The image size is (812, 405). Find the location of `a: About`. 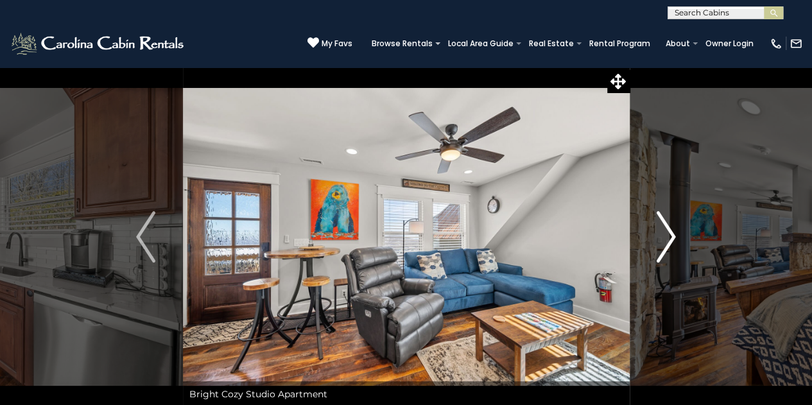

a: About is located at coordinates (678, 44).